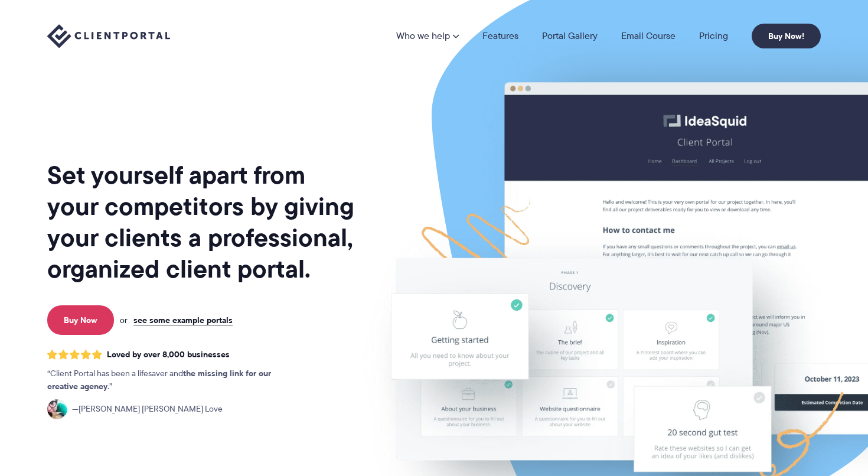  I want to click on strong: the missing link for our creative agency, so click(159, 380).